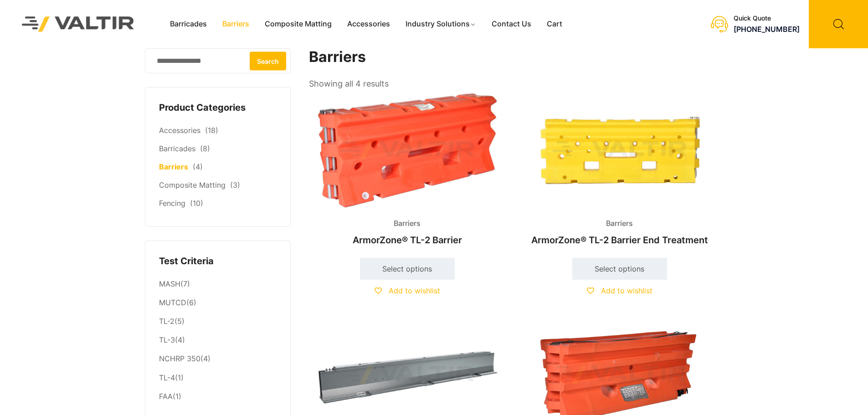  What do you see at coordinates (197, 203) in the screenshot?
I see `span: (10)` at bounding box center [197, 203].